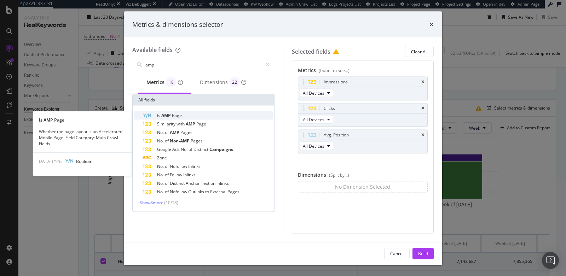 The width and height of the screenshot is (566, 276). I want to click on span: Follow, so click(177, 175).